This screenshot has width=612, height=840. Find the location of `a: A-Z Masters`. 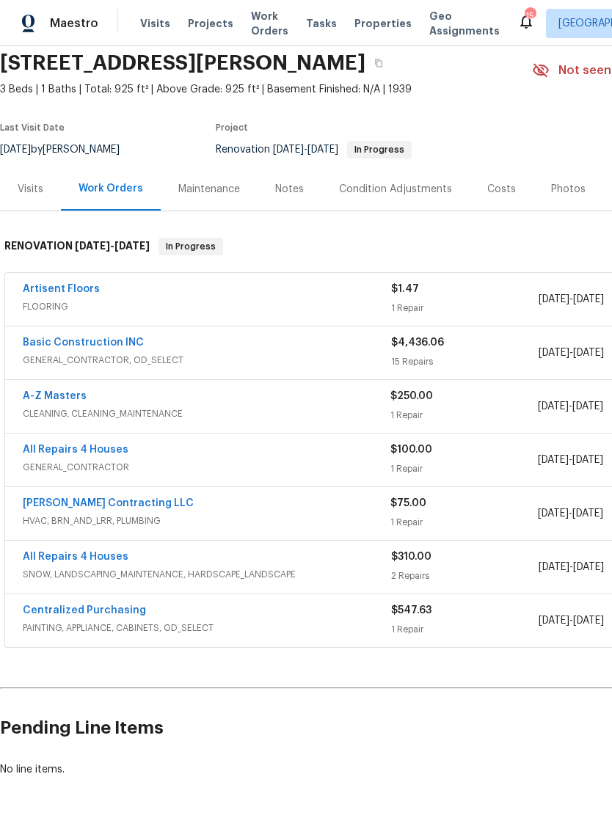

a: A-Z Masters is located at coordinates (54, 396).